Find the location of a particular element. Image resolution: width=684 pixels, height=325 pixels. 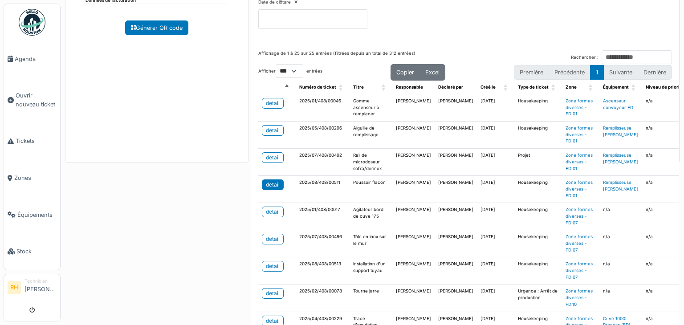

button: 1 is located at coordinates (597, 72).